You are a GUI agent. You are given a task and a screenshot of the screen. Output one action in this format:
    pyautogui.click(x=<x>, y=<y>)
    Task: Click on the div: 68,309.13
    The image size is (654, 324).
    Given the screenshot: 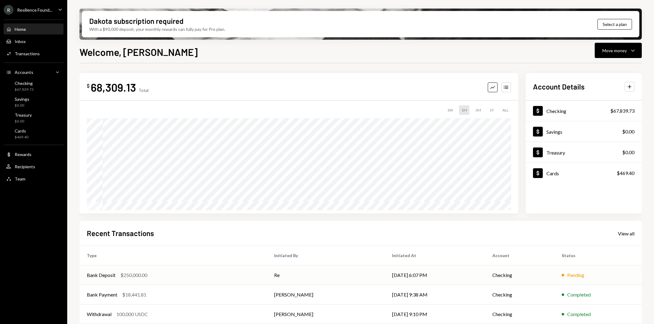 What is the action you would take?
    pyautogui.click(x=113, y=87)
    